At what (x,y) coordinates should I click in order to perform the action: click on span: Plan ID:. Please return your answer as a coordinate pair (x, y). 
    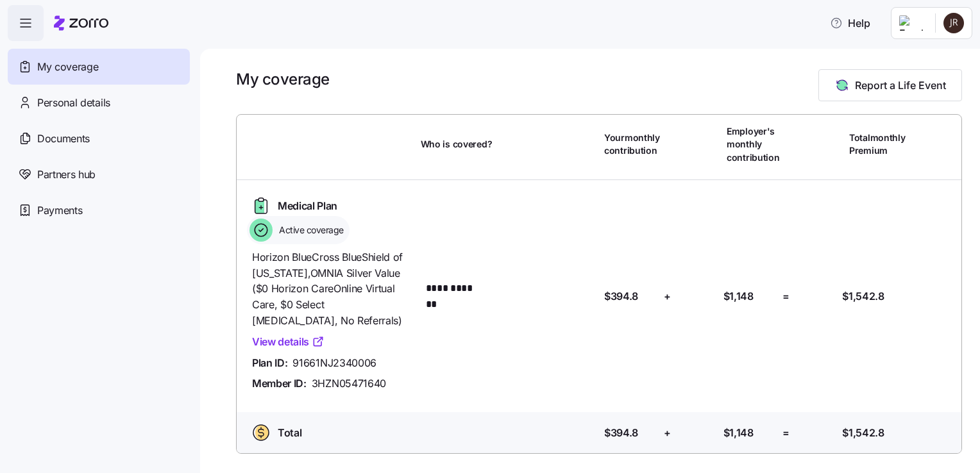
    Looking at the image, I should click on (269, 363).